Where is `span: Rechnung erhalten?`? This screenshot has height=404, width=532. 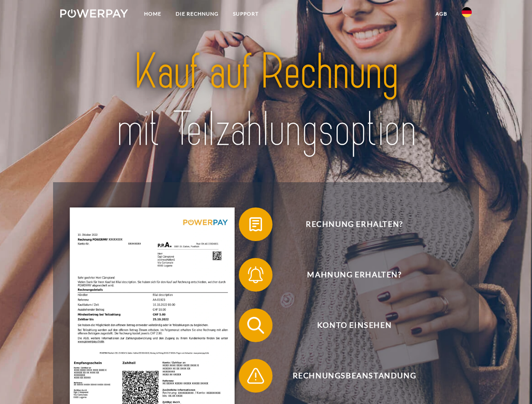 span: Rechnung erhalten? is located at coordinates (354, 224).